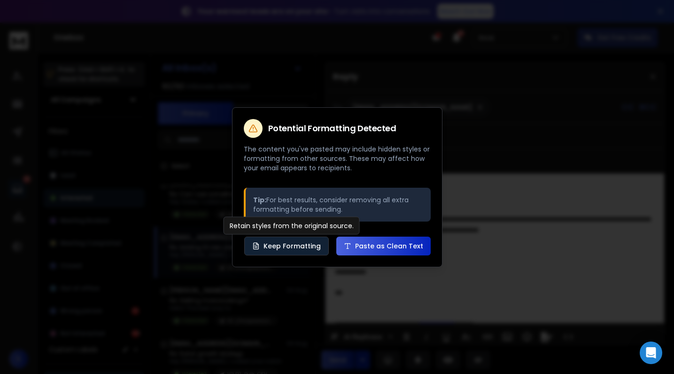 The image size is (674, 374). I want to click on h2: Potential Formatting Detected, so click(332, 128).